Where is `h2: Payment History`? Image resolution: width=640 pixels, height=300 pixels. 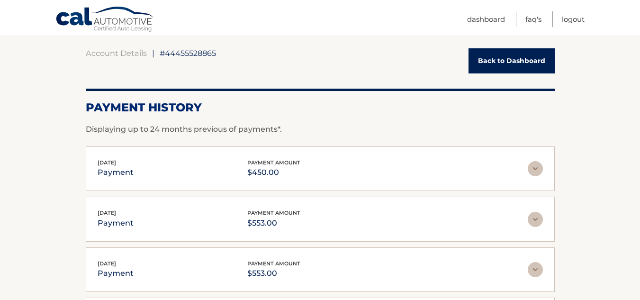
h2: Payment History is located at coordinates (320, 108).